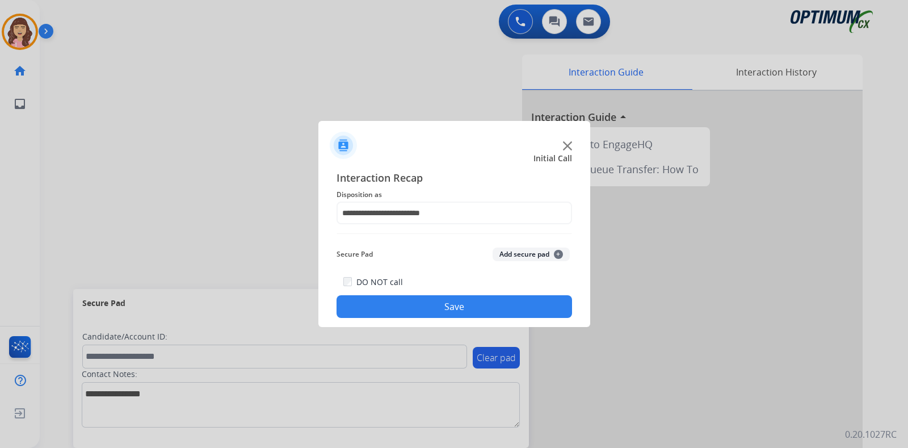  What do you see at coordinates (380, 282) in the screenshot?
I see `label: DO NOT call` at bounding box center [380, 282].